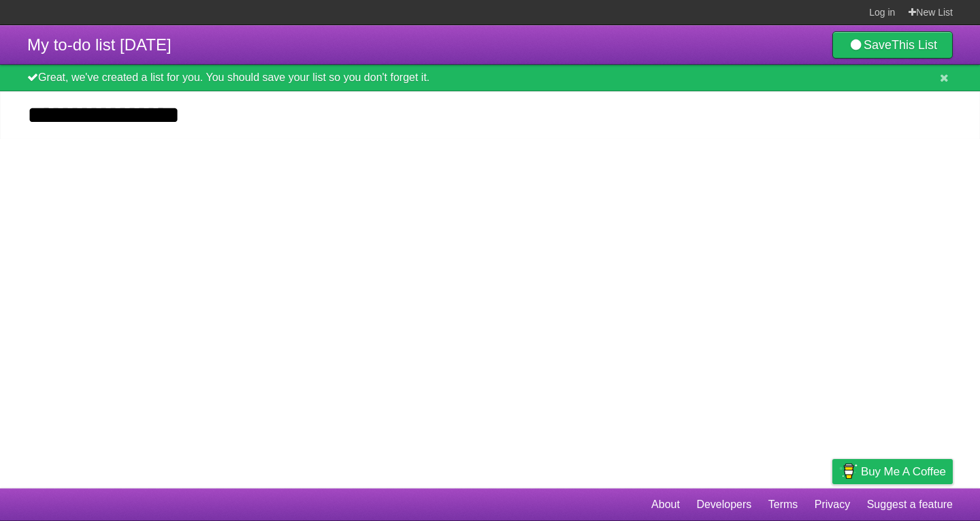 The image size is (980, 521). I want to click on img: Buy me a coffee, so click(848, 471).